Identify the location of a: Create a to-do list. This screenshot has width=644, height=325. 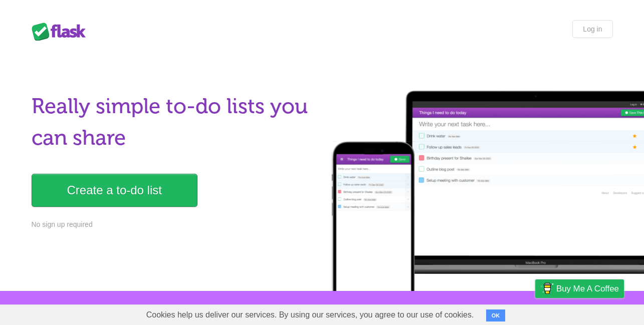
(114, 190).